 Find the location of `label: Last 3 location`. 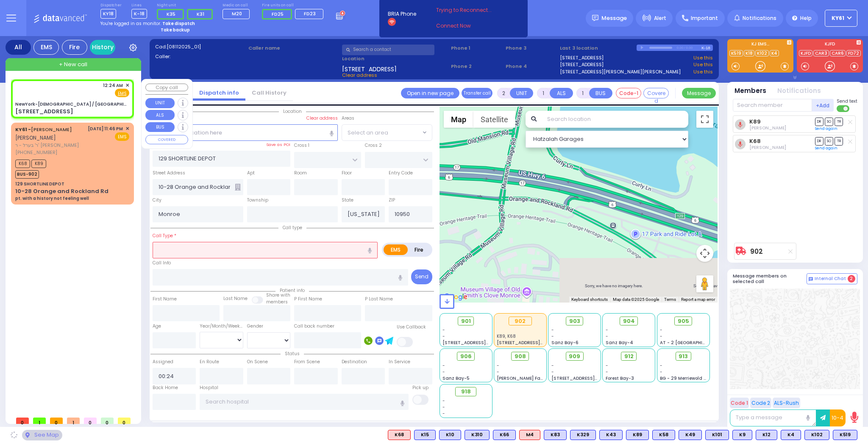

label: Last 3 location is located at coordinates (598, 48).